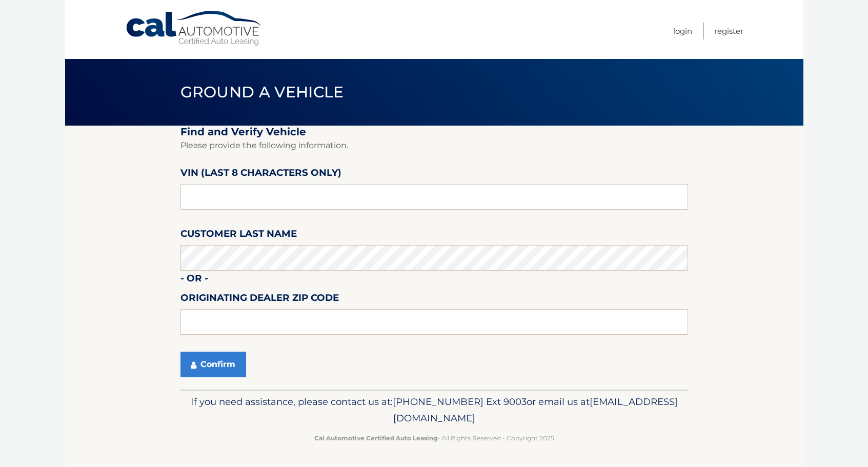 Image resolution: width=868 pixels, height=467 pixels. What do you see at coordinates (195, 28) in the screenshot?
I see `a: Cal Automotive` at bounding box center [195, 28].